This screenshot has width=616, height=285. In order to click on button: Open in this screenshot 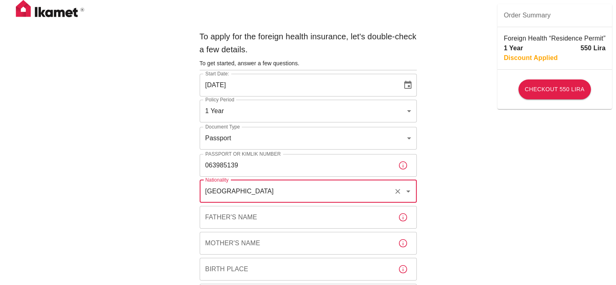, I will do `click(408, 191)`.